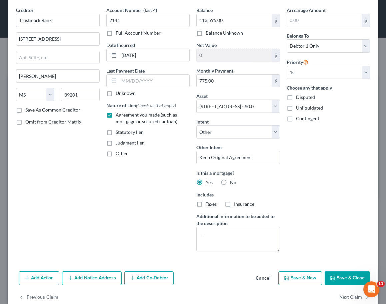 Image resolution: width=386 pixels, height=304 pixels. What do you see at coordinates (244, 204) in the screenshot?
I see `span: Insurance` at bounding box center [244, 204].